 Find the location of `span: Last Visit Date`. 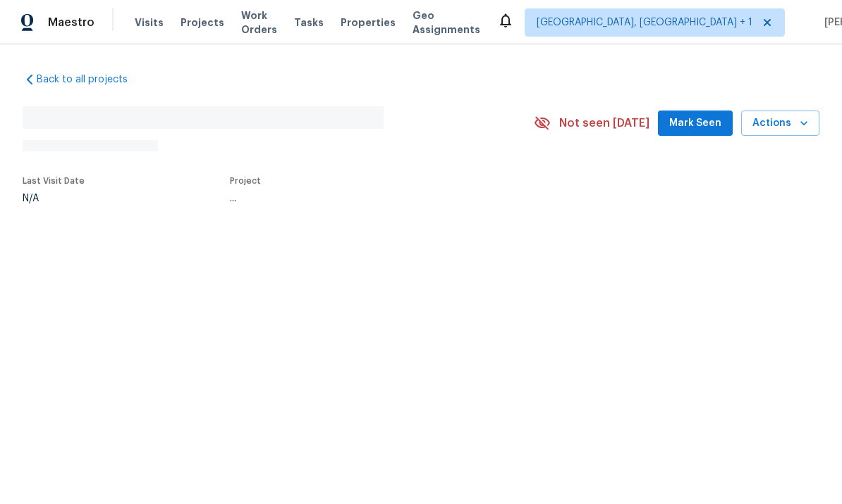

span: Last Visit Date is located at coordinates (54, 181).